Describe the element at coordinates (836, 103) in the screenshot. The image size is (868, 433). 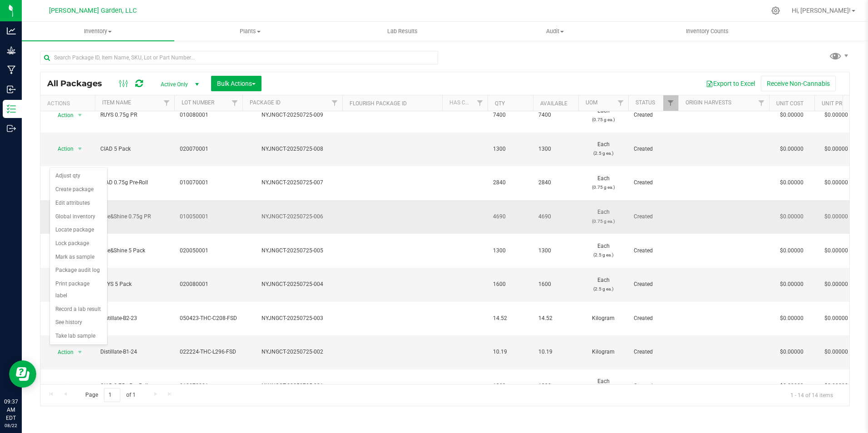
I see `a: Unit Price` at that location.